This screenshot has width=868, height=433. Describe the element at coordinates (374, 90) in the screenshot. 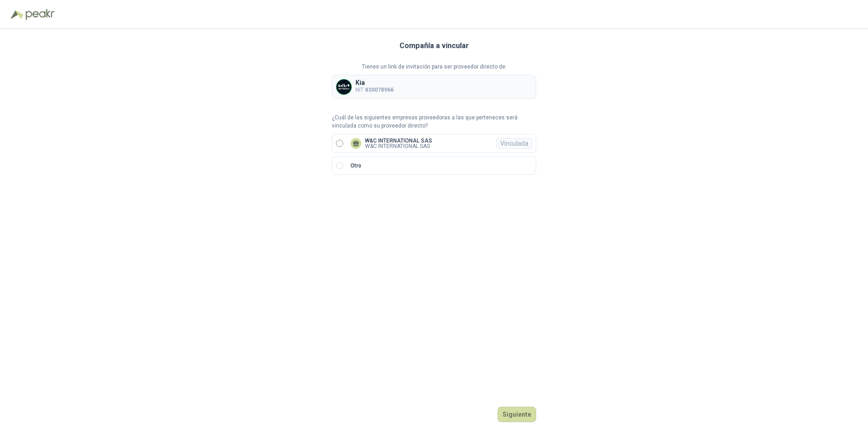

I see `p: NIT` at that location.